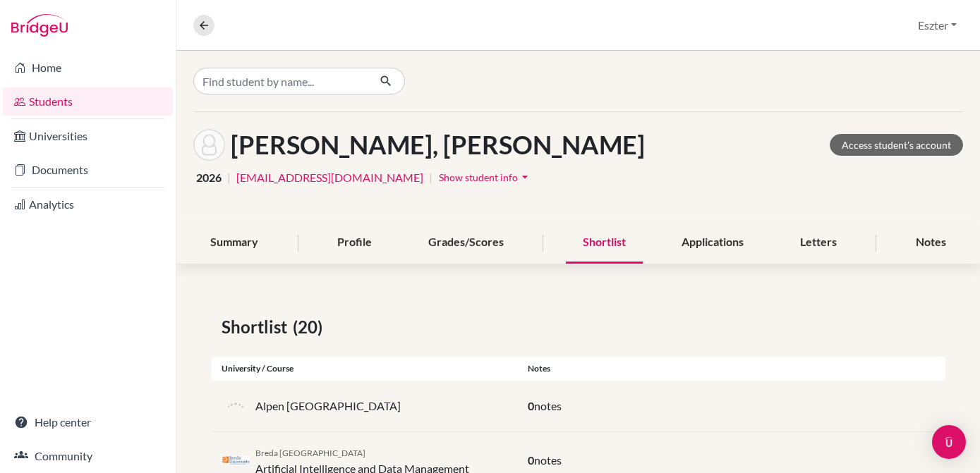 This screenshot has width=980, height=473. What do you see at coordinates (234, 243) in the screenshot?
I see `div: Summary` at bounding box center [234, 243].